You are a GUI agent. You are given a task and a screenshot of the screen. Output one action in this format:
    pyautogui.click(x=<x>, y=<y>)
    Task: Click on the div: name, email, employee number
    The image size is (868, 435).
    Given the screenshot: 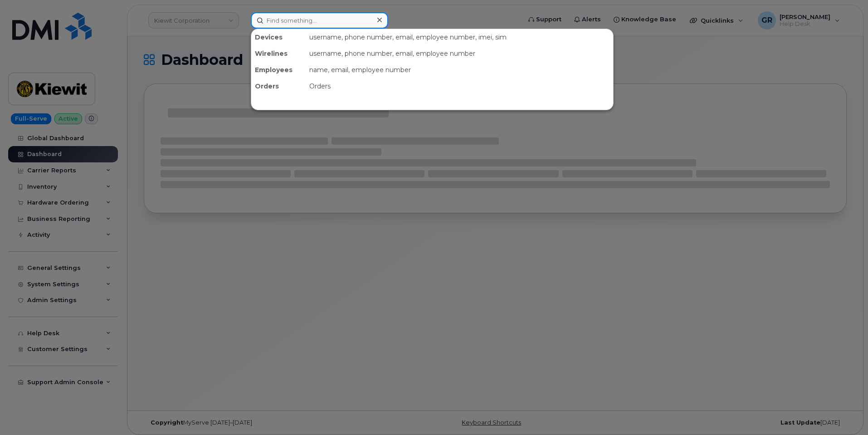 What is the action you would take?
    pyautogui.click(x=460, y=70)
    